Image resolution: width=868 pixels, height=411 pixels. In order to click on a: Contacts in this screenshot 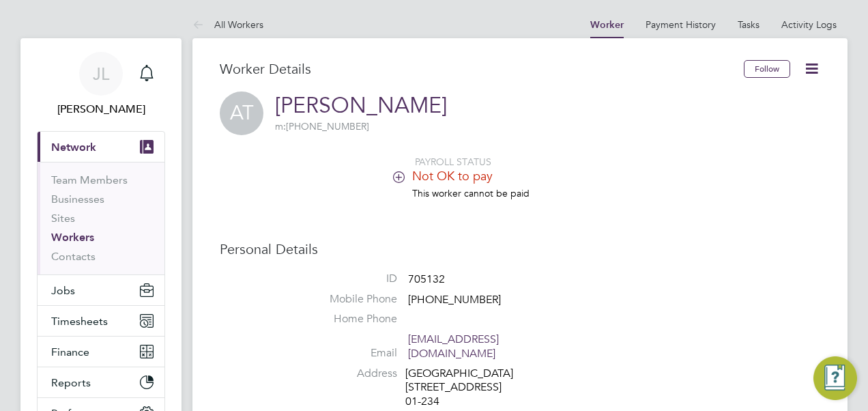, I will do `click(73, 256)`.